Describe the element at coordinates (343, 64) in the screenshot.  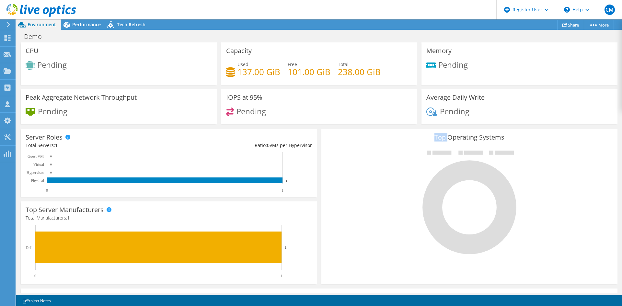
I see `span: Total` at that location.